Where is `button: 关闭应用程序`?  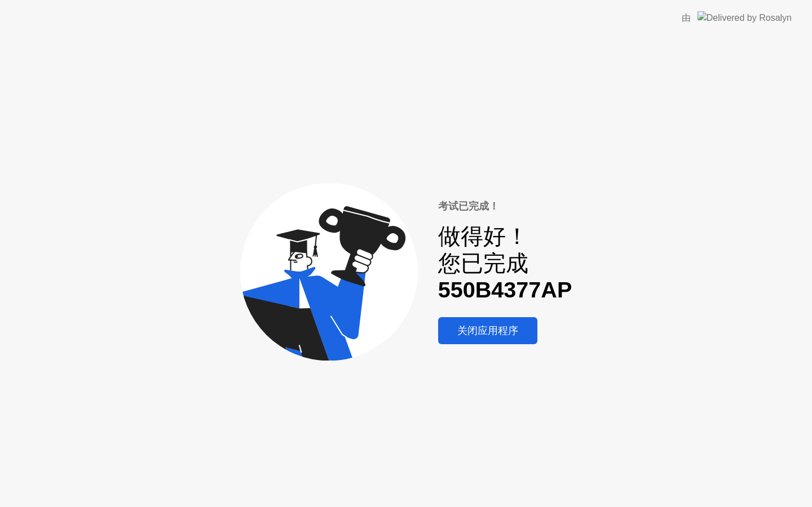
button: 关闭应用程序 is located at coordinates (488, 331).